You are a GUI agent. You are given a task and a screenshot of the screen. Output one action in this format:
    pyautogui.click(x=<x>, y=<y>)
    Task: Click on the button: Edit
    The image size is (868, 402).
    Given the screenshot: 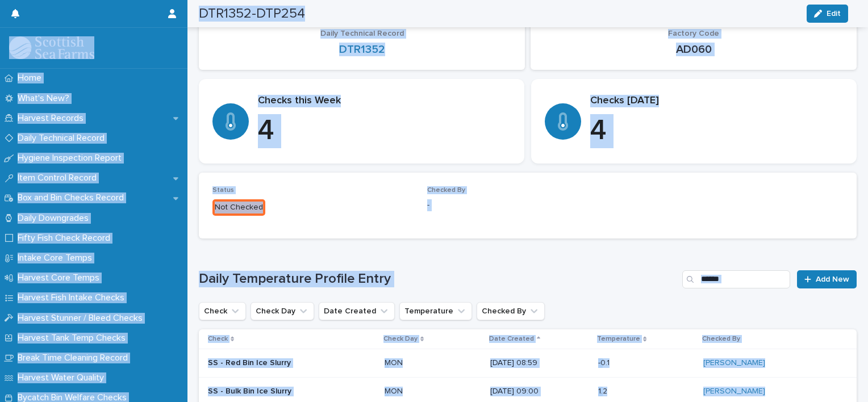 What is the action you would take?
    pyautogui.click(x=827, y=13)
    